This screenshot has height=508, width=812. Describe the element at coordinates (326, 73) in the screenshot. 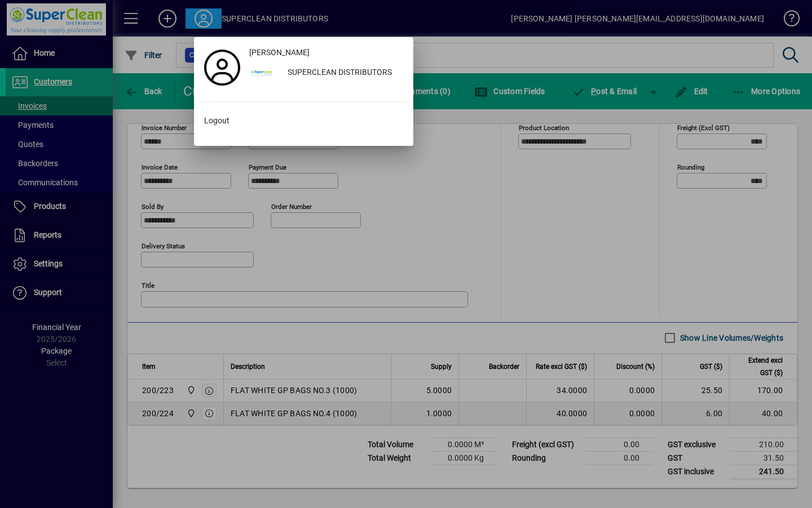

I see `button: SUPERCLEAN DISTRIBUTORS` at that location.